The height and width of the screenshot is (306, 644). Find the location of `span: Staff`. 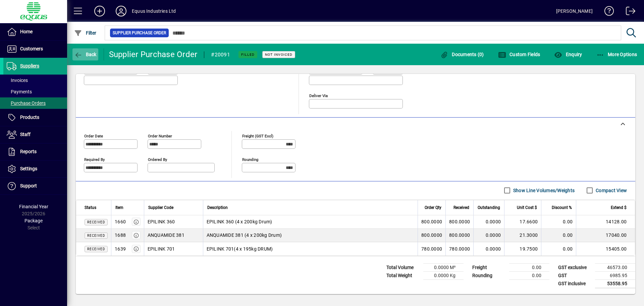

span: Staff is located at coordinates (25, 135).